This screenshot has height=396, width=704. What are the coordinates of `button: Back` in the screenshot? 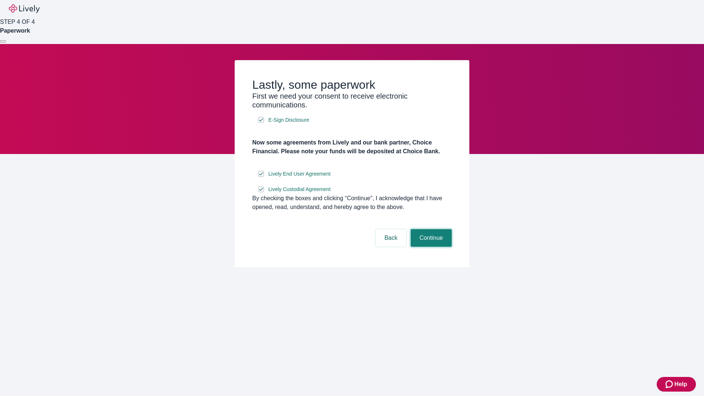 It's located at (391, 238).